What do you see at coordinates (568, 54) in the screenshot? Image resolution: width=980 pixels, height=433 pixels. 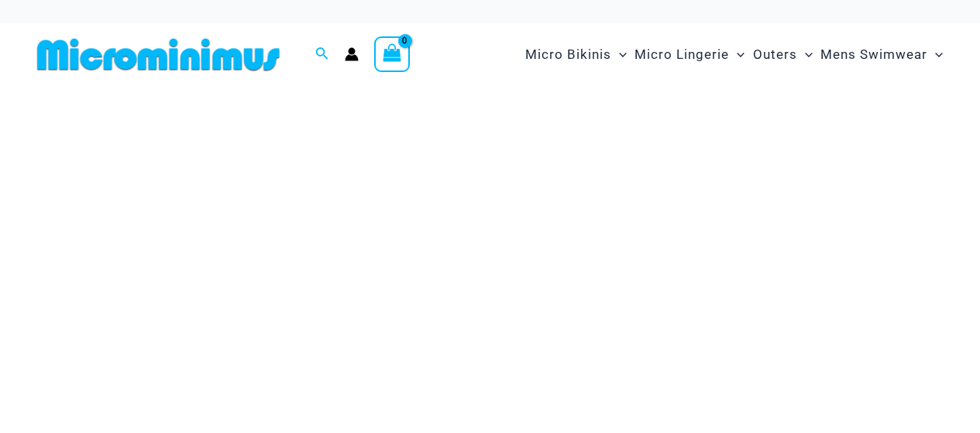 I see `span: Micro Bikinis` at bounding box center [568, 54].